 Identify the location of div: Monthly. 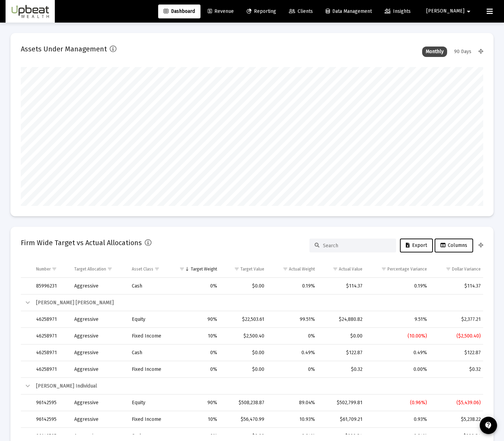
(435, 51).